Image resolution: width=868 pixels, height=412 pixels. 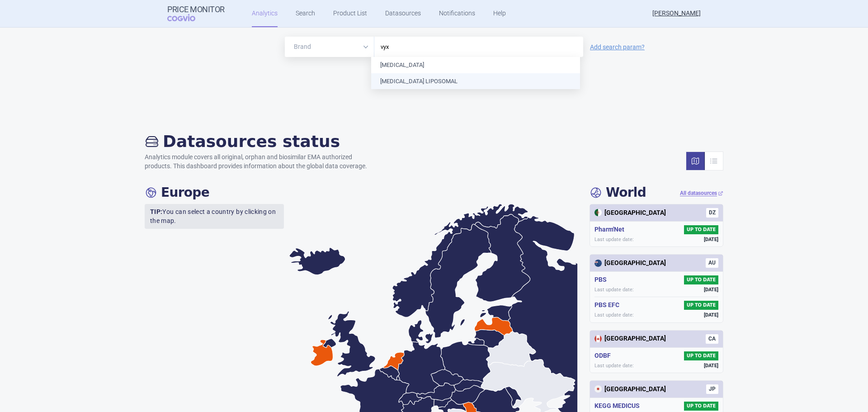 I want to click on a: Add search param?, so click(x=618, y=47).